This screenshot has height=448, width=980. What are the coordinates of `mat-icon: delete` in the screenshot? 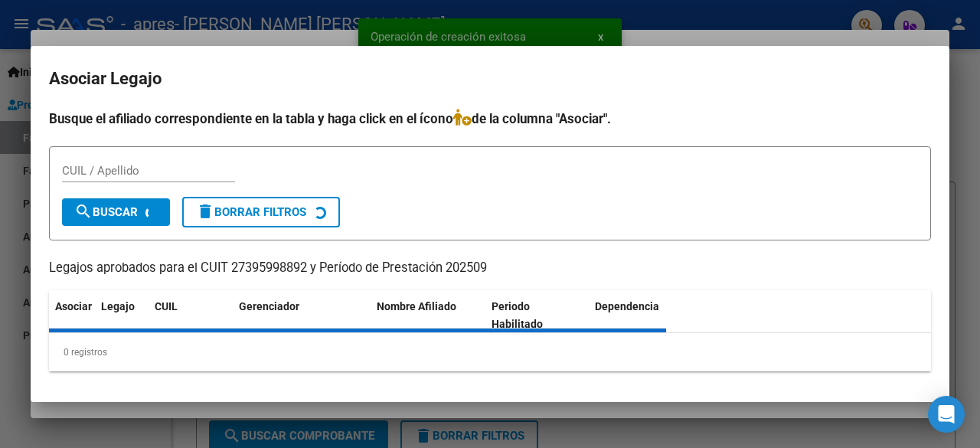 It's located at (205, 212).